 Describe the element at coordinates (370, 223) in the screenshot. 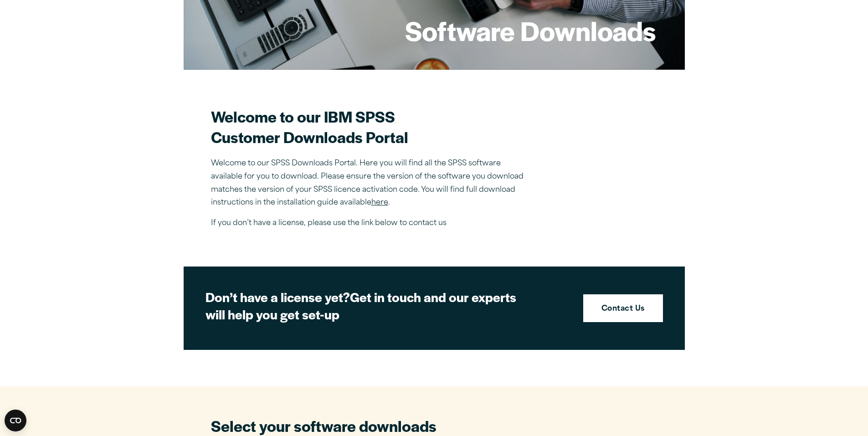

I see `p: If you don’t have a license, please use the link below to contact us` at that location.